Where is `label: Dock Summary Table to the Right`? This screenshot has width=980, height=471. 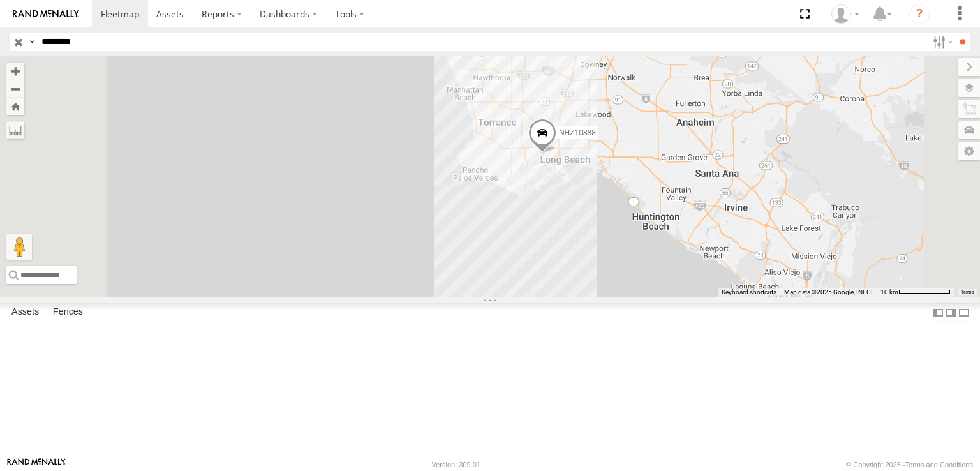 label: Dock Summary Table to the Right is located at coordinates (951, 312).